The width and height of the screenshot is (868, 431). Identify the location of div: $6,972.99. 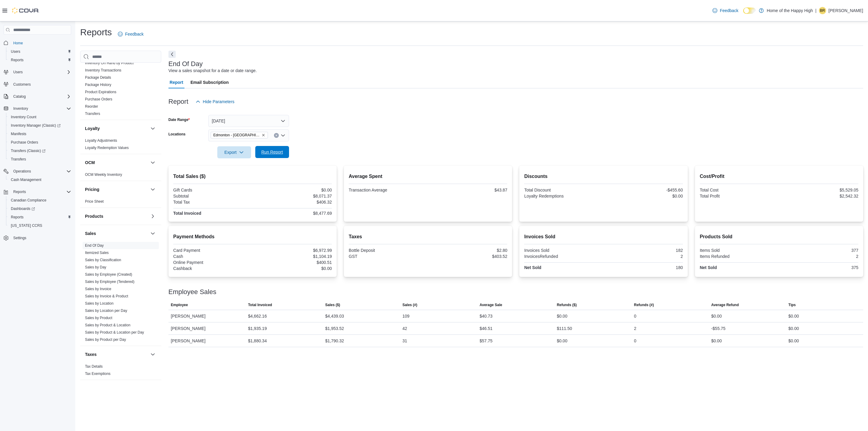
(293, 250).